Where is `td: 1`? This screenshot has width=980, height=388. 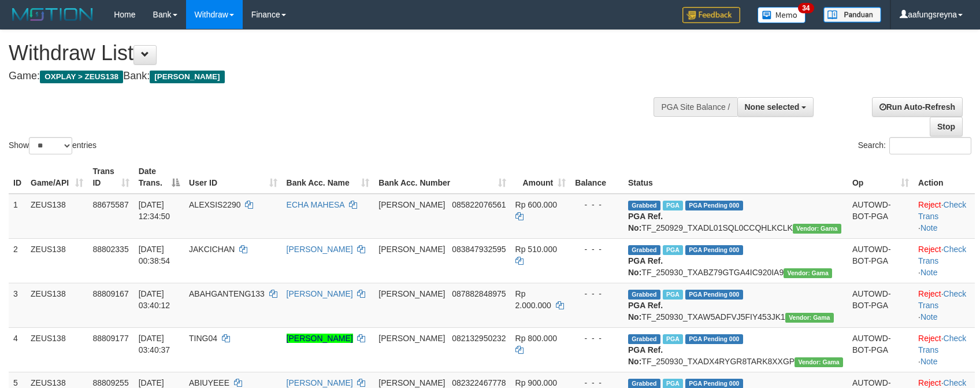
td: 1 is located at coordinates (18, 216).